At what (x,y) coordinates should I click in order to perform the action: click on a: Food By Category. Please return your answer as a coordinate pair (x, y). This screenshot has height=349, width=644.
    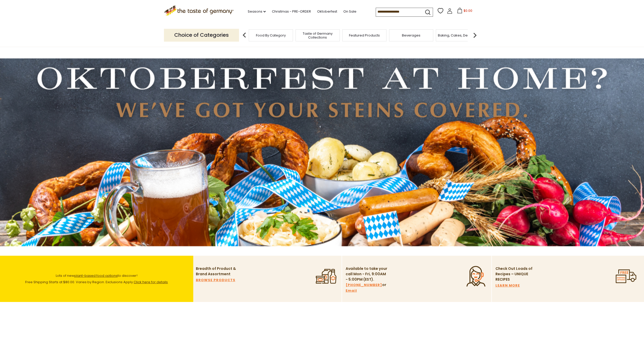
    Looking at the image, I should click on (271, 35).